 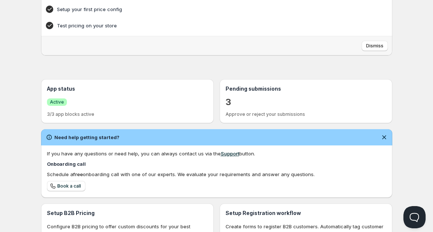 What do you see at coordinates (66, 186) in the screenshot?
I see `a: Book a call` at bounding box center [66, 186].